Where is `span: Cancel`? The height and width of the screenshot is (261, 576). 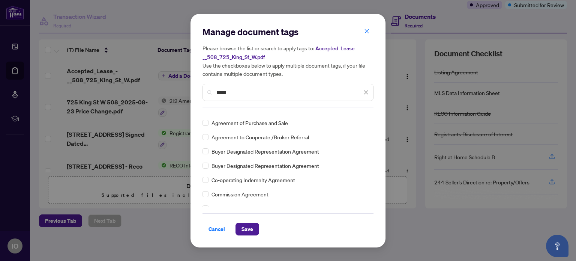
span: Cancel is located at coordinates (217, 229).